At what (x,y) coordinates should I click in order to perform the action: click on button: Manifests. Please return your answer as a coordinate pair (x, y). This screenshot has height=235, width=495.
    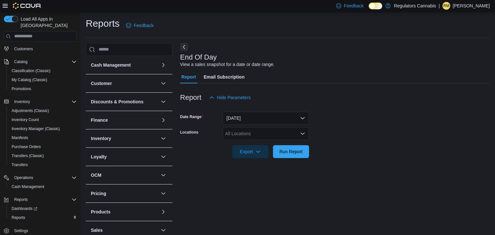
    Looking at the image, I should click on (43, 138).